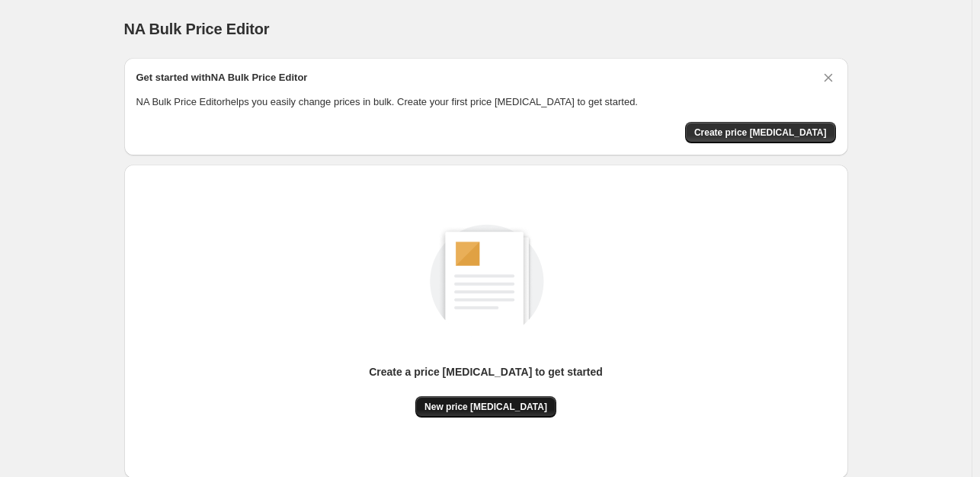  Describe the element at coordinates (761, 132) in the screenshot. I see `button: Create price change job` at that location.